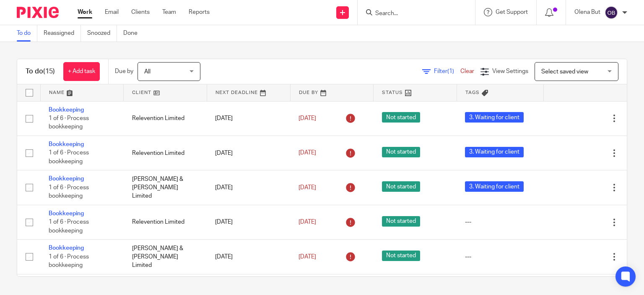  What do you see at coordinates (133, 33) in the screenshot?
I see `a: Done` at bounding box center [133, 33].